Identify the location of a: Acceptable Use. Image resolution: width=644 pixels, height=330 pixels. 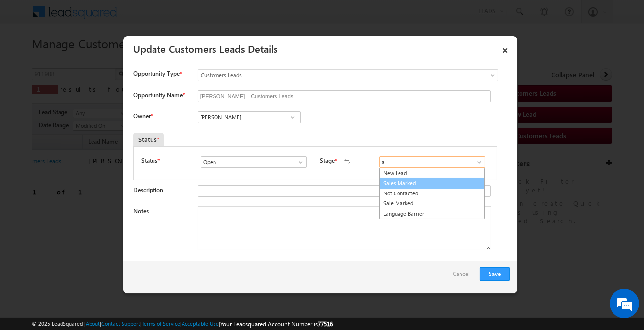
(200, 323).